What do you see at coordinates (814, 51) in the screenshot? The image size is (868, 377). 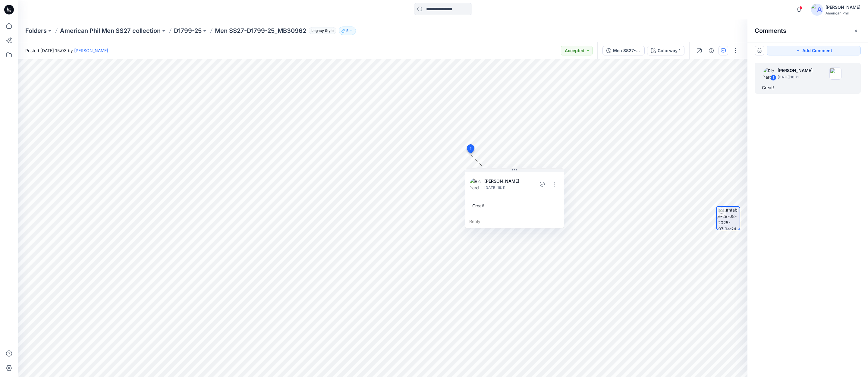 I see `button: Add Comment` at bounding box center [814, 51].